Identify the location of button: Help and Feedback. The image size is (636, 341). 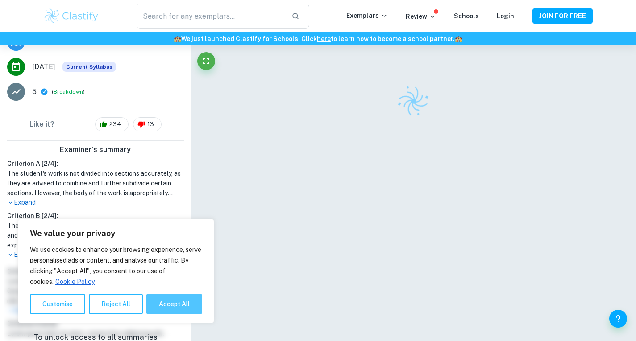
(618, 319).